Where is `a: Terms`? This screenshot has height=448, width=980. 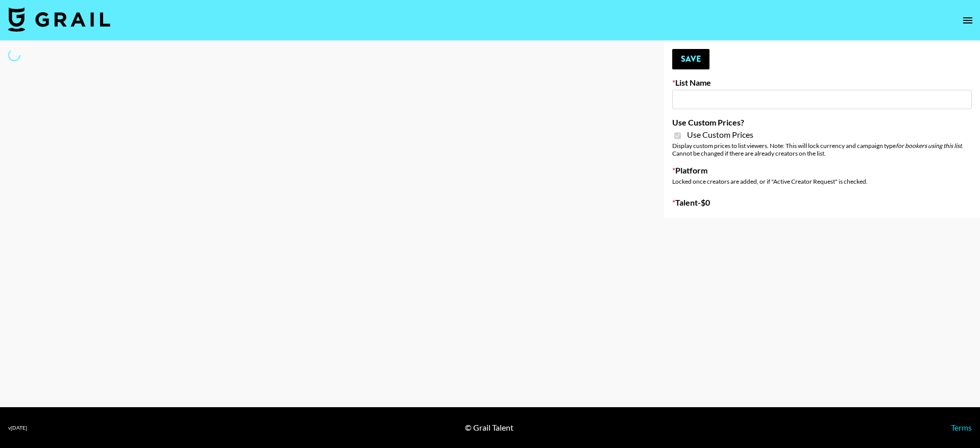
a: Terms is located at coordinates (961, 427).